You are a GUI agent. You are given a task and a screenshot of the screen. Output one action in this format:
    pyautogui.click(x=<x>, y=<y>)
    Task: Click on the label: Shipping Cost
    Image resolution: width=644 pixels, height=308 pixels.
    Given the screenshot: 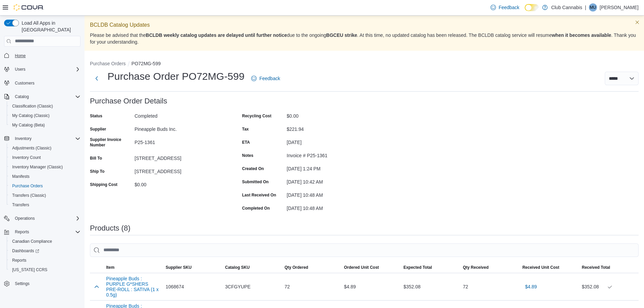 What is the action you would take?
    pyautogui.click(x=104, y=185)
    